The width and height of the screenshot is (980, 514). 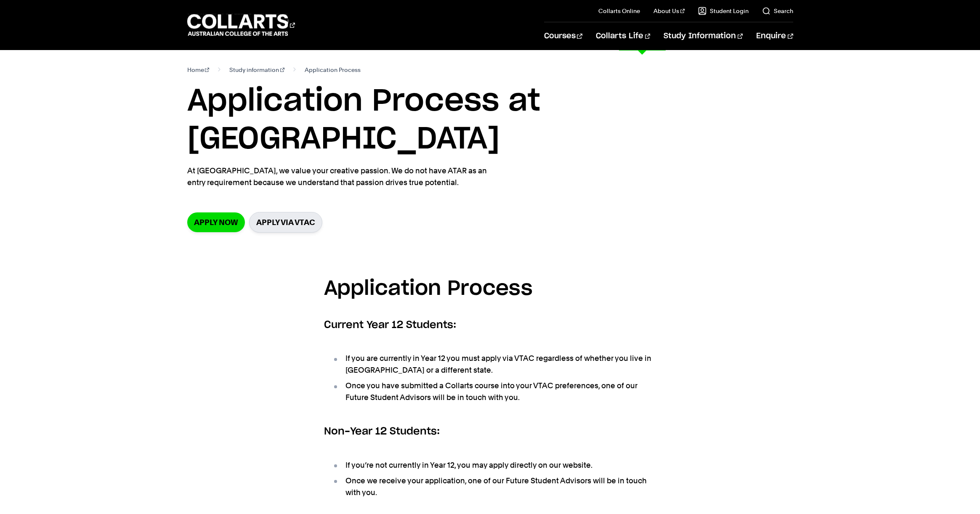 What do you see at coordinates (216, 222) in the screenshot?
I see `a: Apply now` at bounding box center [216, 222].